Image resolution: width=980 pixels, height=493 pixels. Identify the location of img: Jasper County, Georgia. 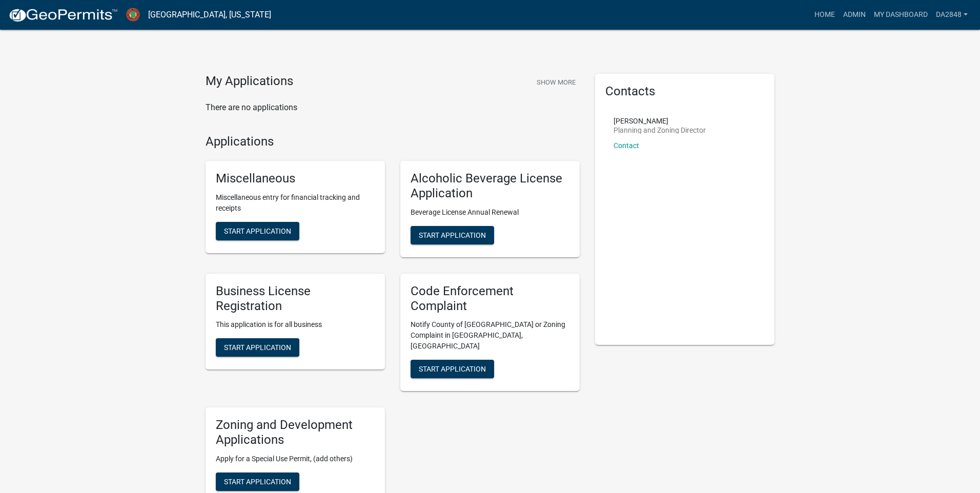
(132, 14).